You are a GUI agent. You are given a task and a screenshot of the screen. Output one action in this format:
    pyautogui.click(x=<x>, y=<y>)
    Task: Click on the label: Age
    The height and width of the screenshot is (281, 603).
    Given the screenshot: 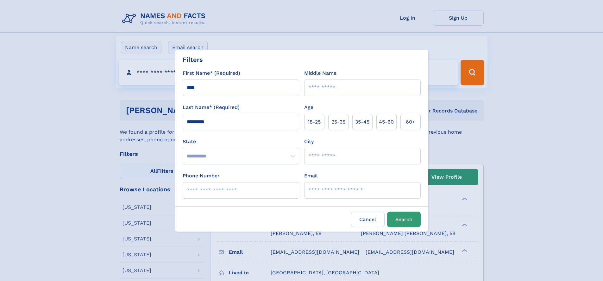 What is the action you would take?
    pyautogui.click(x=309, y=107)
    